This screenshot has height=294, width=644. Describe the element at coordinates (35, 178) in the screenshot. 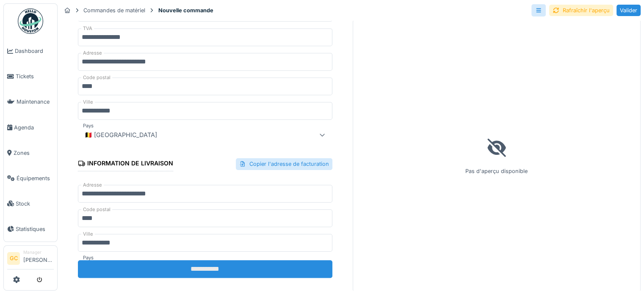

I see `span: Équipements` at that location.